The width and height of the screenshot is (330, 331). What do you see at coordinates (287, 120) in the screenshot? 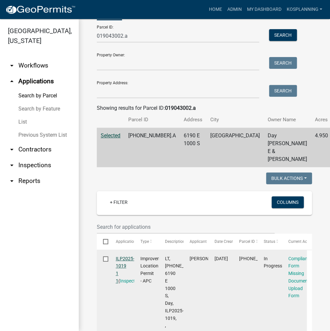
I see `th: Owner Name` at bounding box center [287, 120].